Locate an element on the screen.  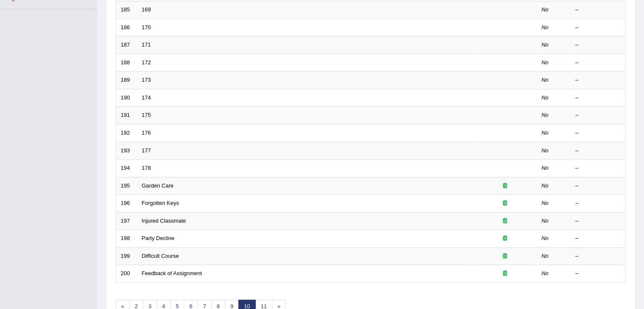
td: 196 is located at coordinates (126, 204).